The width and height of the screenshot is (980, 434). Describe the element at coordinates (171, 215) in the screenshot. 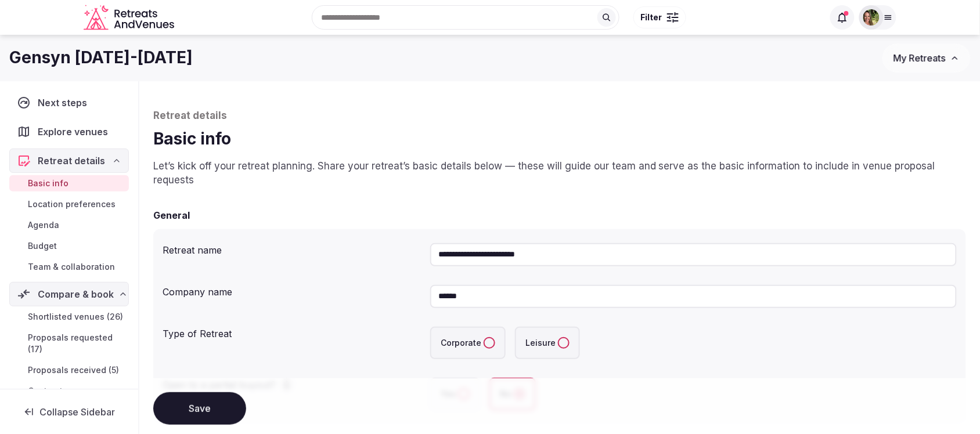

I see `h2: General` at that location.